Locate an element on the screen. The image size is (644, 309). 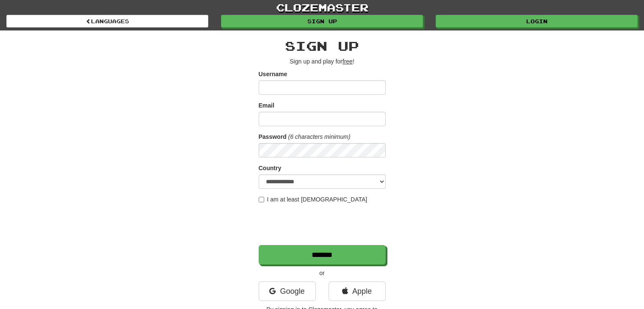
a: Sign up is located at coordinates (322, 21).